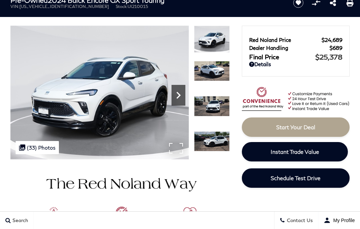  I want to click on span: Search, so click(19, 221).